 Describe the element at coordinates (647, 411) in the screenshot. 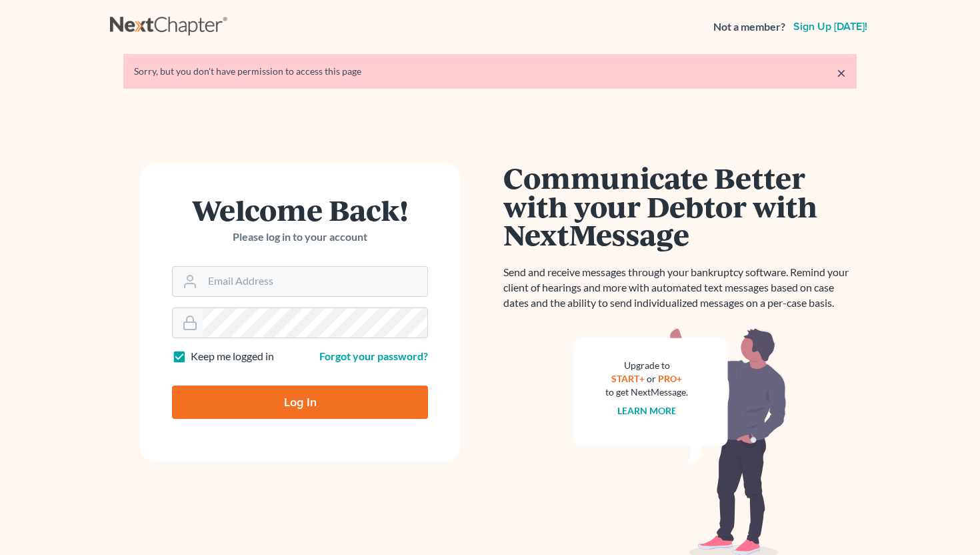

I see `a: Learn more` at that location.